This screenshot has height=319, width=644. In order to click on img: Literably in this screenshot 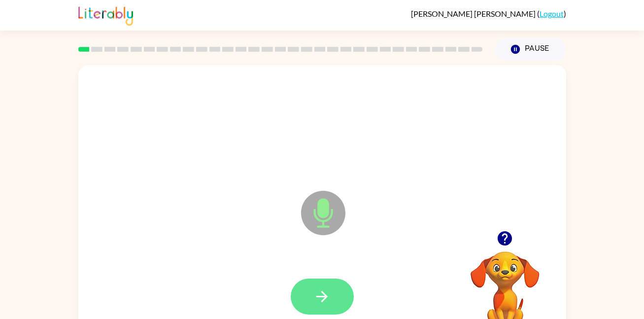, I will do `click(105, 15)`.